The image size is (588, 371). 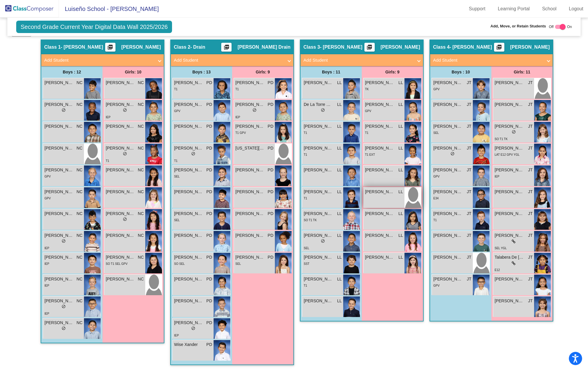 What do you see at coordinates (393, 72) in the screenshot?
I see `div: Girls: 9` at bounding box center [393, 72].